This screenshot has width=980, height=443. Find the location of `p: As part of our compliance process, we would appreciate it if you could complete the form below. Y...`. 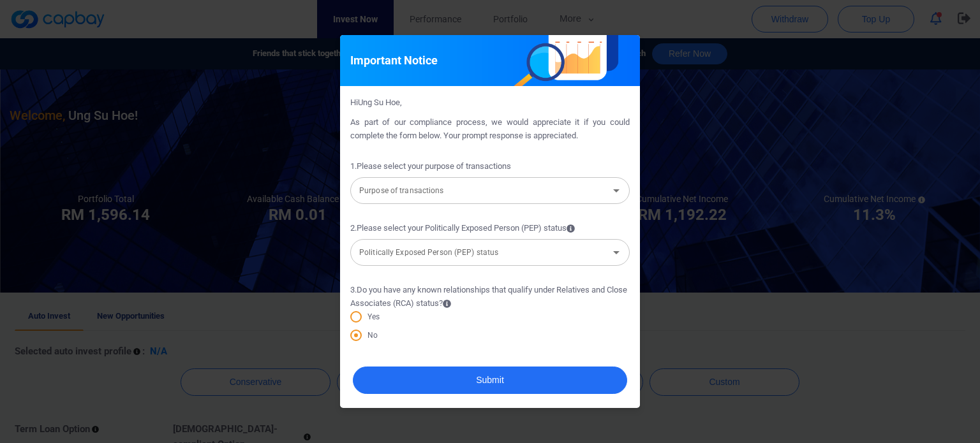

p: As part of our compliance process, we would appreciate it if you could complete the form below. Y... is located at coordinates (490, 129).